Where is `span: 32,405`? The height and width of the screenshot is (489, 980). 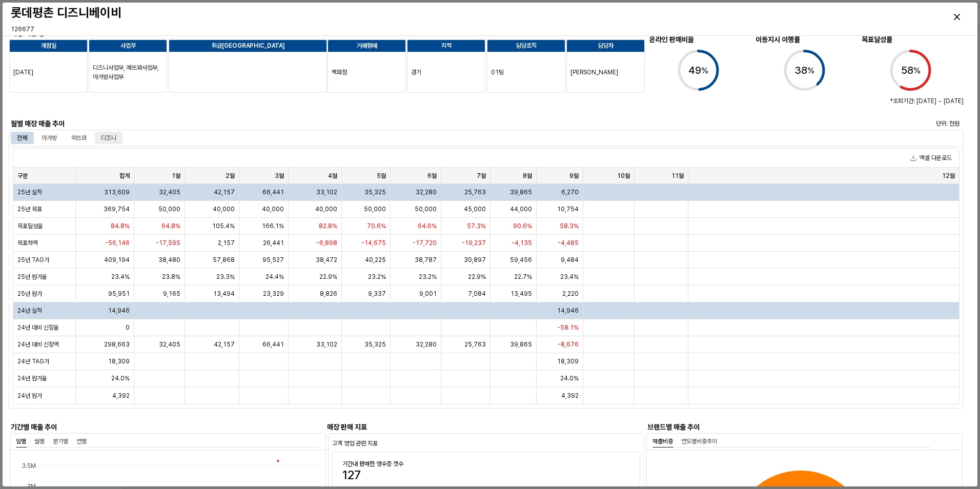
span: 32,405 is located at coordinates (170, 192).